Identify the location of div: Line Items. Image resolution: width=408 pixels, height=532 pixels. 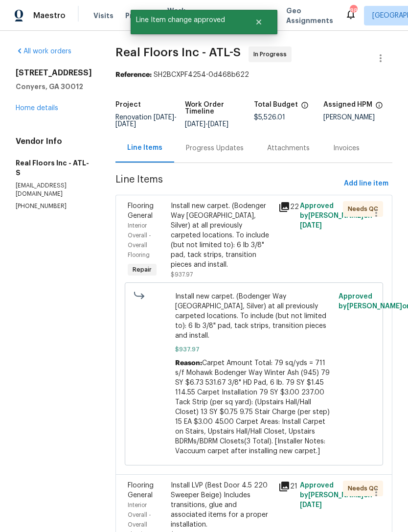
(145, 148).